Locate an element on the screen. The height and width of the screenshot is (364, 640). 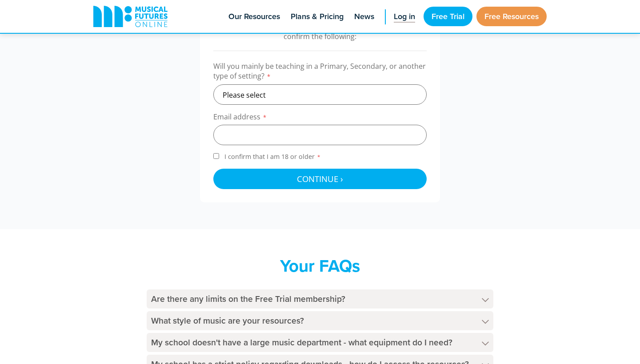
span: Log in is located at coordinates (405, 17).